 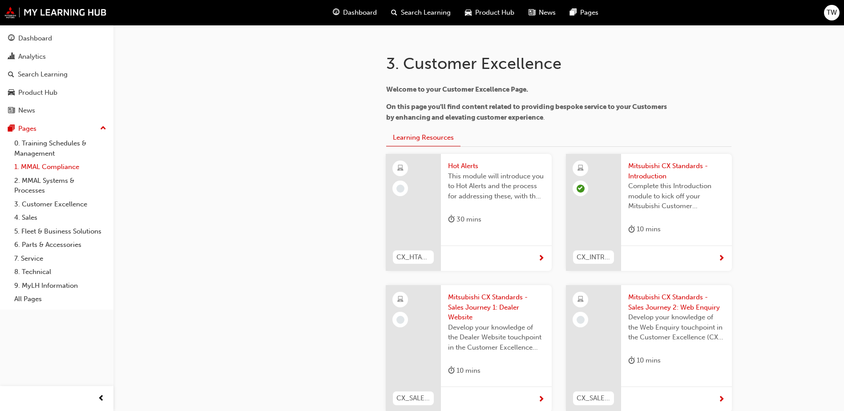 I want to click on img: mmal, so click(x=56, y=12).